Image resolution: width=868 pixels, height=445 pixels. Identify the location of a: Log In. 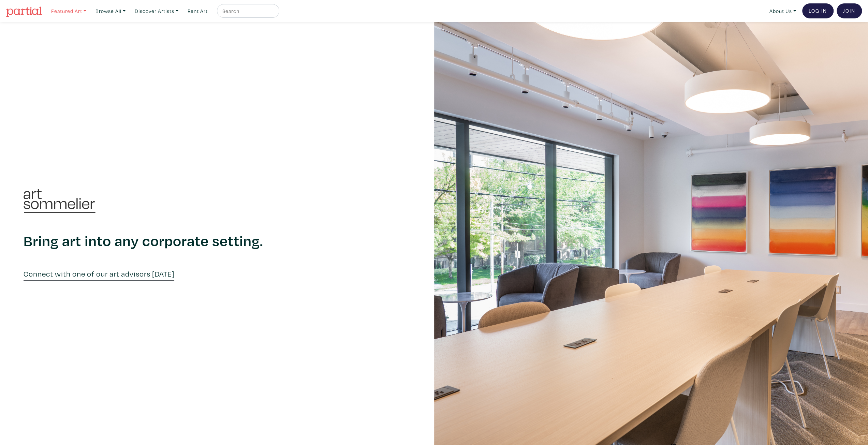
(818, 11).